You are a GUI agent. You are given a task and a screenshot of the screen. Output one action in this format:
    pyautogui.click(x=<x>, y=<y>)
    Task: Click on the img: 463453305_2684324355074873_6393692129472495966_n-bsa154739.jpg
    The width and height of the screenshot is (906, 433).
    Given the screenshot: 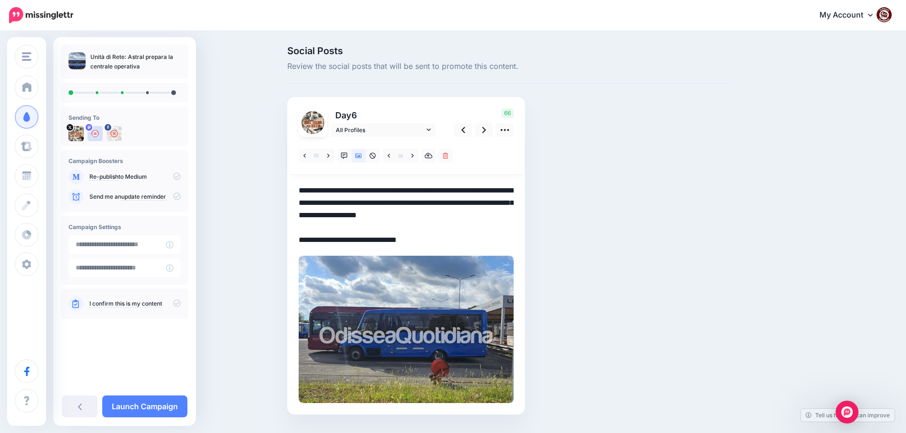 What is the action you would take?
    pyautogui.click(x=114, y=134)
    